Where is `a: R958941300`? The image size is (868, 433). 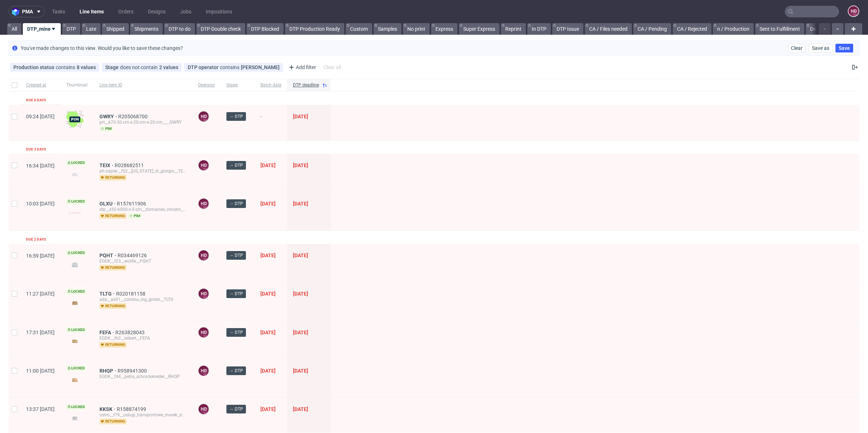
a: R958941300 is located at coordinates (133, 371).